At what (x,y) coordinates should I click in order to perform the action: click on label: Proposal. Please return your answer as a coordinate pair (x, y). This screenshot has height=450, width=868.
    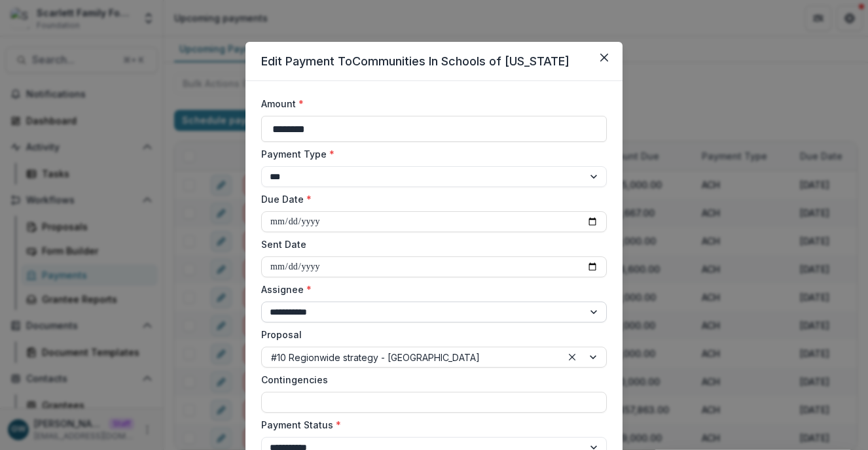
    Looking at the image, I should click on (430, 334).